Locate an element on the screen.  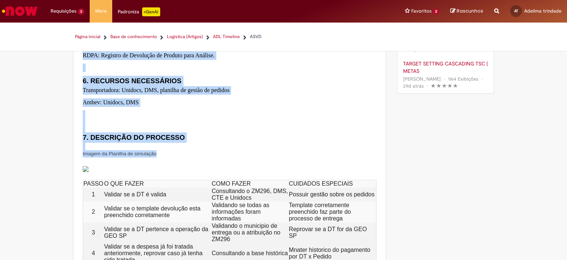
span: 6. Recursos Necessários is located at coordinates (132, 80).